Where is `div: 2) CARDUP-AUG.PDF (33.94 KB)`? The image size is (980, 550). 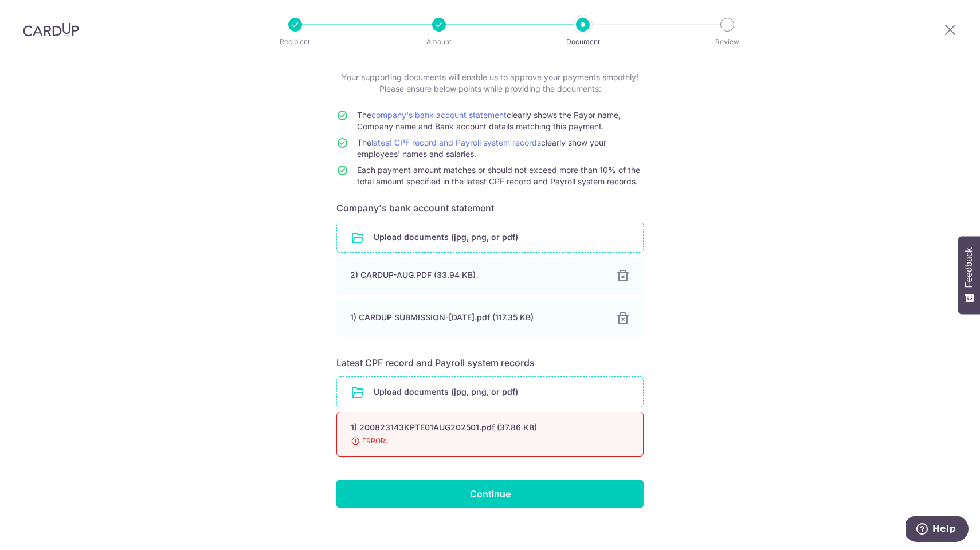
div: 2) CARDUP-AUG.PDF (33.94 KB) is located at coordinates (477, 275).